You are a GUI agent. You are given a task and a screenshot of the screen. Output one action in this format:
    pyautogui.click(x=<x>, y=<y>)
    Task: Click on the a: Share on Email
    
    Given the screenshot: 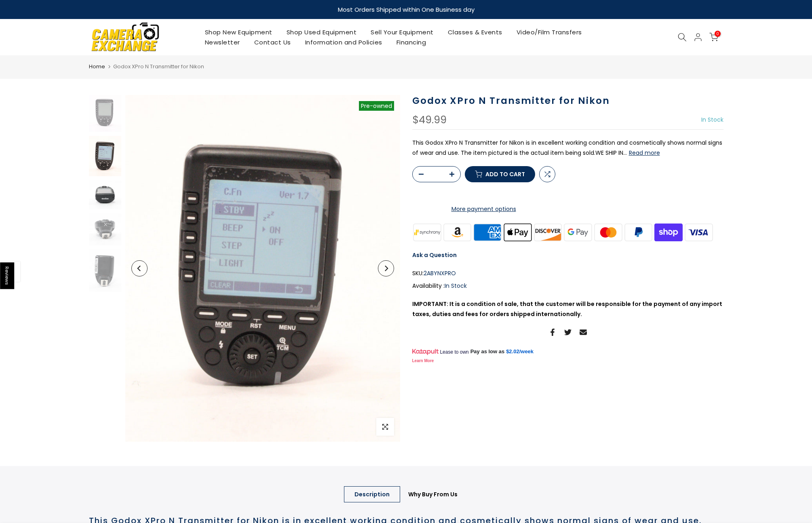 What is the action you would take?
    pyautogui.click(x=583, y=332)
    